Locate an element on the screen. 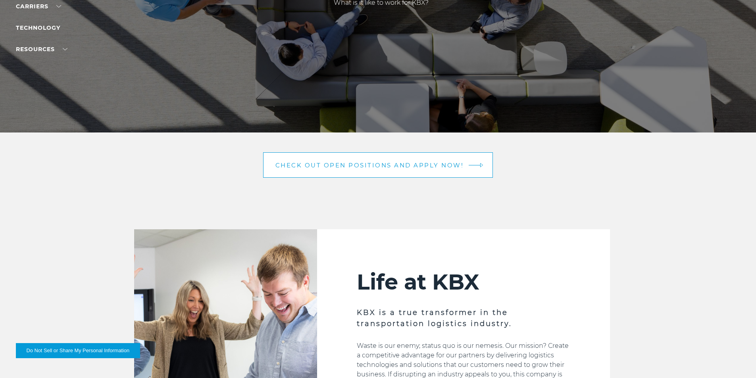 This screenshot has width=756, height=378. a: Carriers is located at coordinates (39, 6).